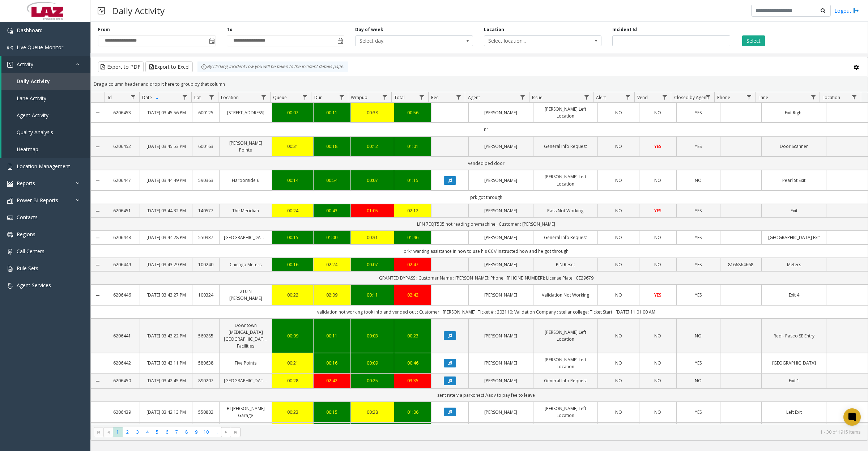 Image resolution: width=868 pixels, height=451 pixels. Describe the element at coordinates (794, 211) in the screenshot. I see `a: Exit` at that location.